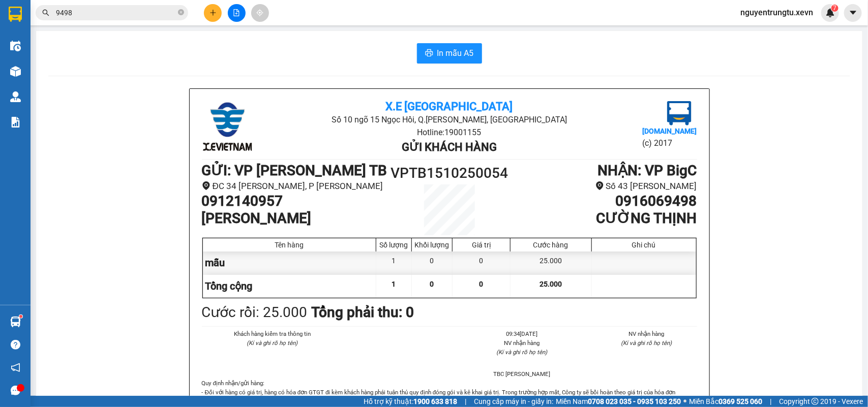  What do you see at coordinates (260, 13) in the screenshot?
I see `button: aim` at bounding box center [260, 13].